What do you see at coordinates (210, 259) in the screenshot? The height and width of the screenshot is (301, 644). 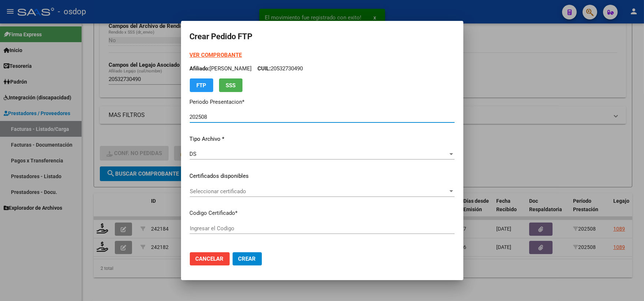 I see `button: Cancelar` at bounding box center [210, 259].